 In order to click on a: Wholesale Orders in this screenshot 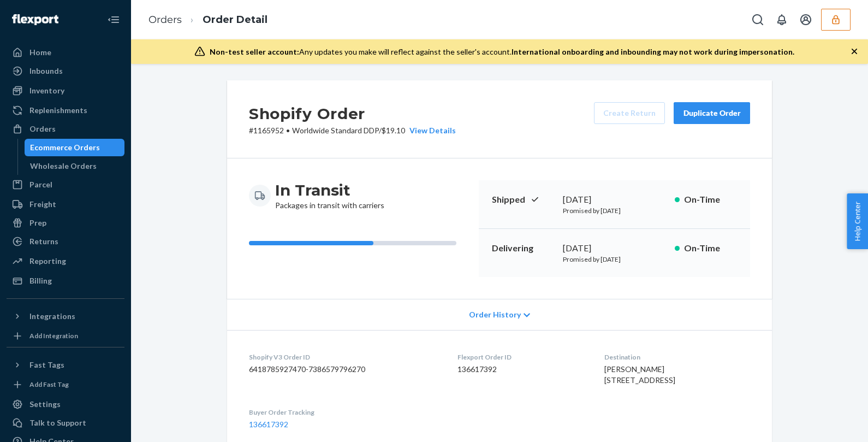, I will do `click(75, 166)`.